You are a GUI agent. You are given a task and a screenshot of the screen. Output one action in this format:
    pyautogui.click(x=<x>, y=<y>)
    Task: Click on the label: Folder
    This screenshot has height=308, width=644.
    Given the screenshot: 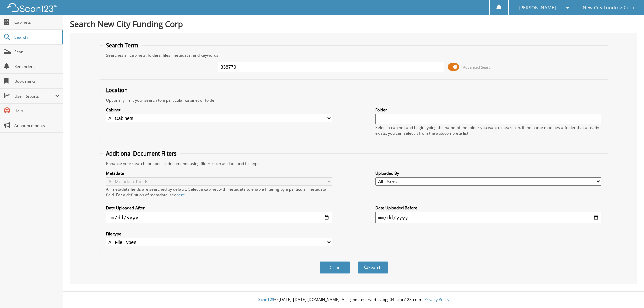 What is the action you would take?
    pyautogui.click(x=488, y=110)
    